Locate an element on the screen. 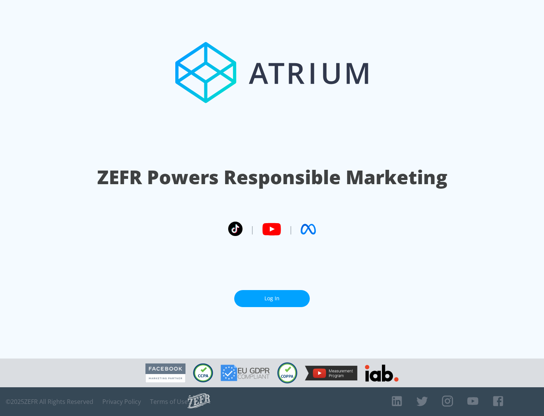  img: CCPA Compliant is located at coordinates (203, 373).